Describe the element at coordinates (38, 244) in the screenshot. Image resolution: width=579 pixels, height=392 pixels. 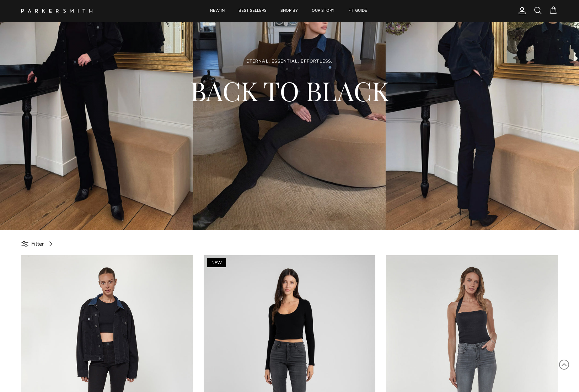
I see `span: Filter` at that location.